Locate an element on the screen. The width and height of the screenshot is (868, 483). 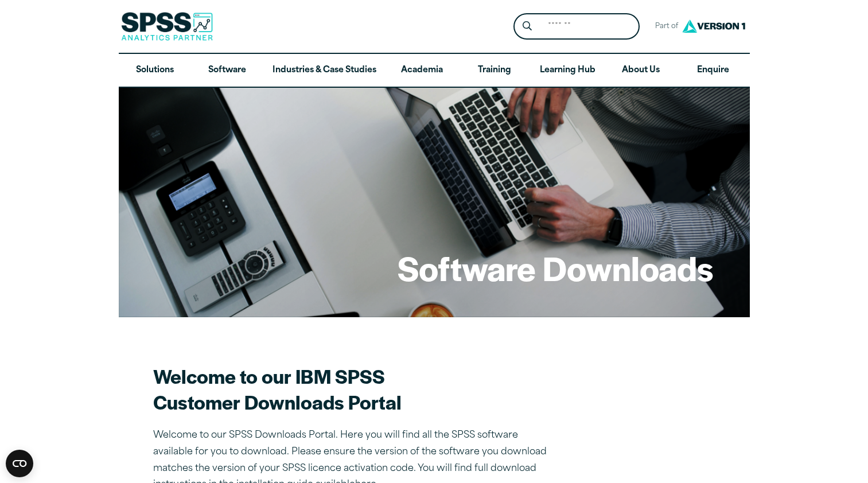
img: SPSS Analytics Partner is located at coordinates (166, 26).